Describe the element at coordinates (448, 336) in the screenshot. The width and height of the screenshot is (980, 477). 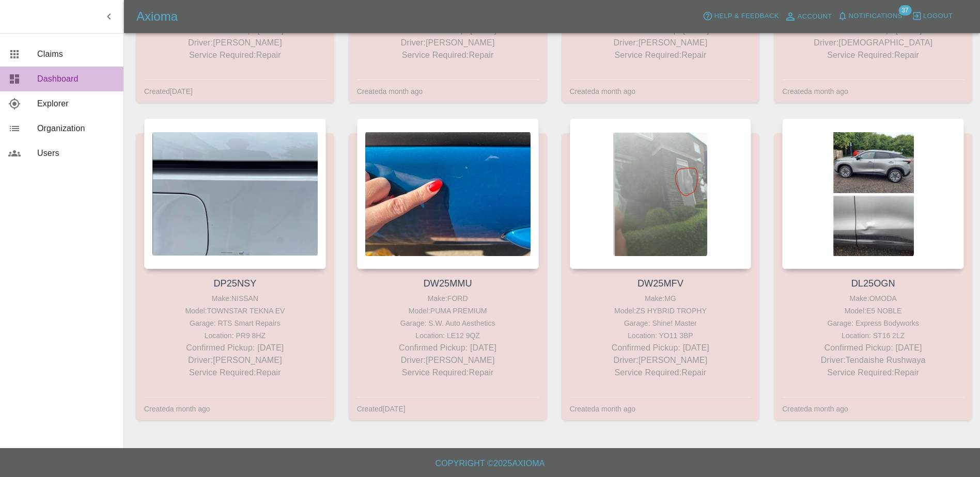
I see `div: Location: LE12 9QZ` at that location.